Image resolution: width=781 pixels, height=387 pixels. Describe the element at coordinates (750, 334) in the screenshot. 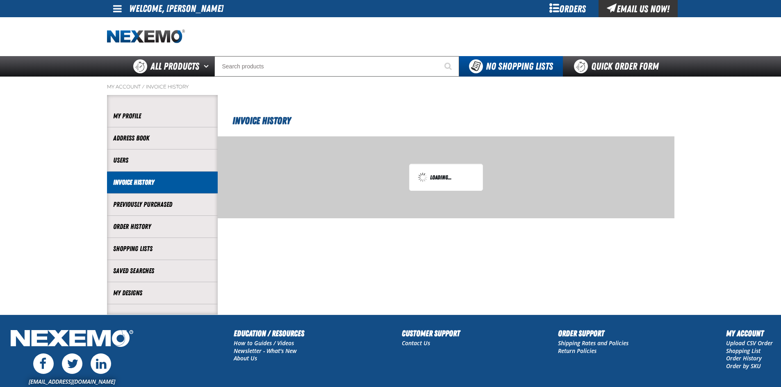

I see `h2: My Account` at that location.